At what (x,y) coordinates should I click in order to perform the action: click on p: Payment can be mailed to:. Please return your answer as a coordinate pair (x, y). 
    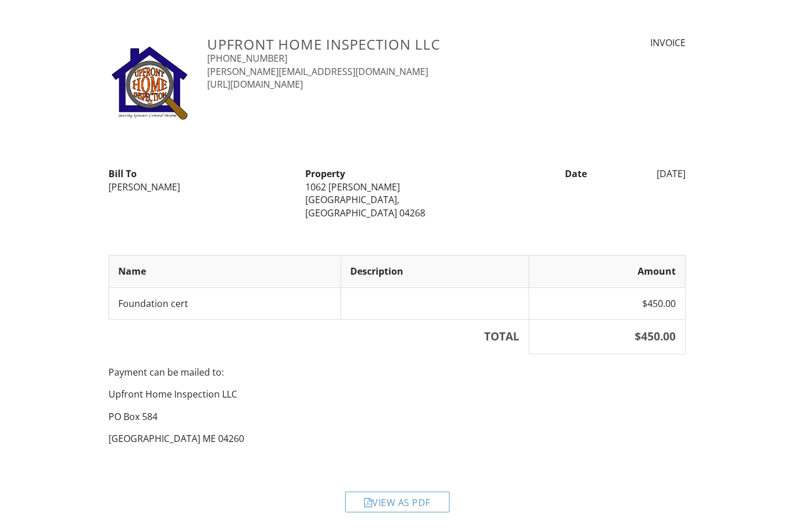
    Looking at the image, I should click on (397, 372).